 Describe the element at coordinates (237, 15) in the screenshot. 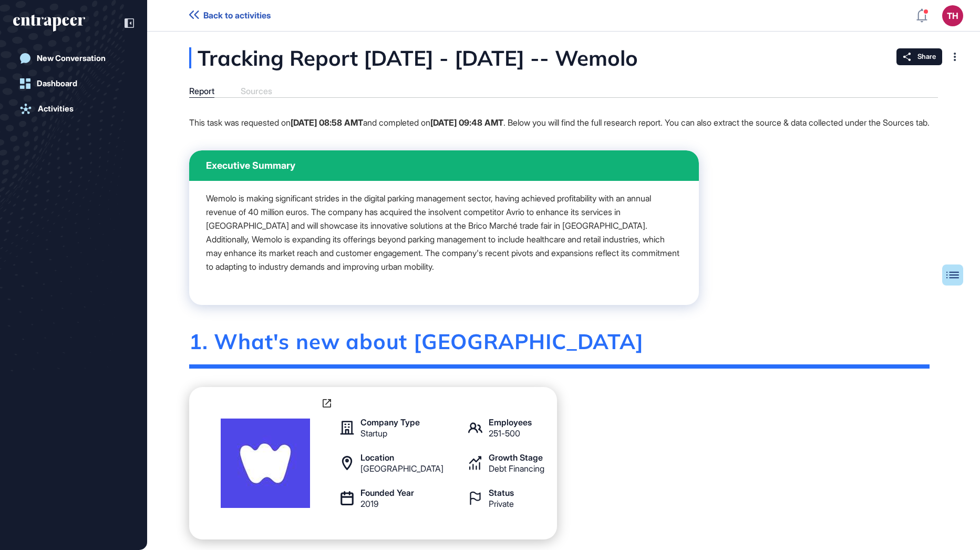

I see `span: Back to activities` at that location.